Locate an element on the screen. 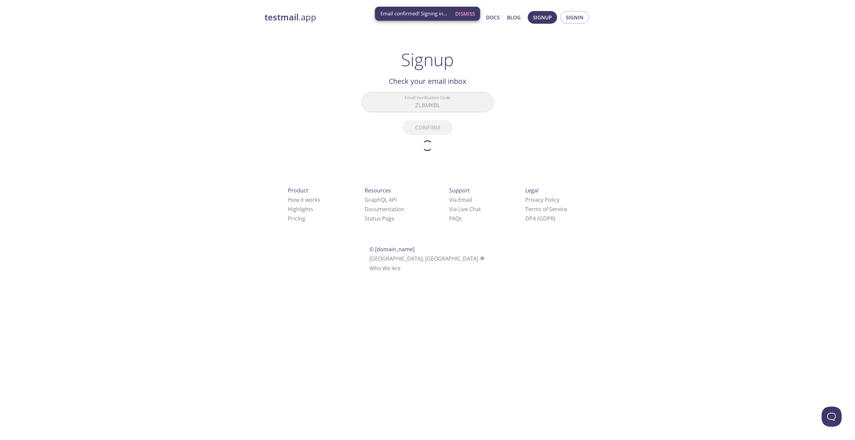 This screenshot has width=855, height=440. span: Email confirmed! Signing in... is located at coordinates (414, 13).